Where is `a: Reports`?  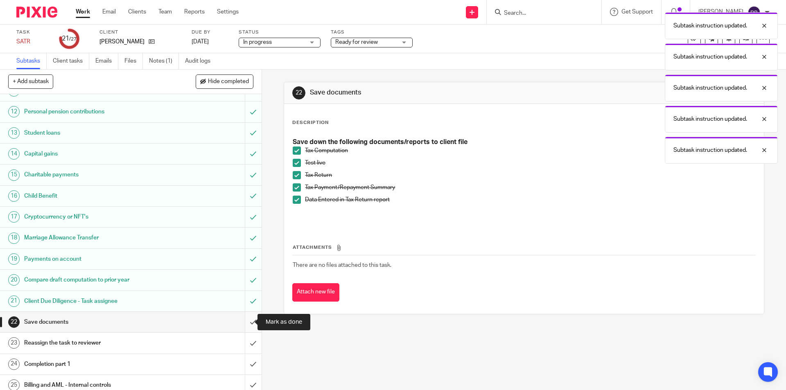
a: Reports is located at coordinates (195, 12).